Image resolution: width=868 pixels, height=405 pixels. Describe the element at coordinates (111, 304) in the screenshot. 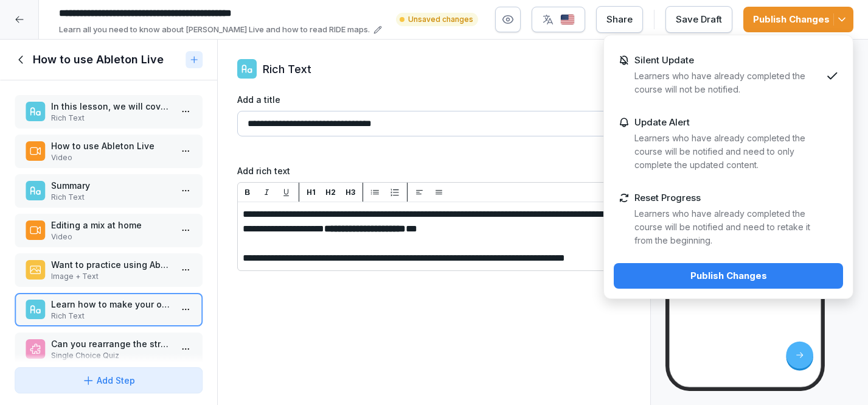

I see `p: Learn how to make your own Tracks` at that location.